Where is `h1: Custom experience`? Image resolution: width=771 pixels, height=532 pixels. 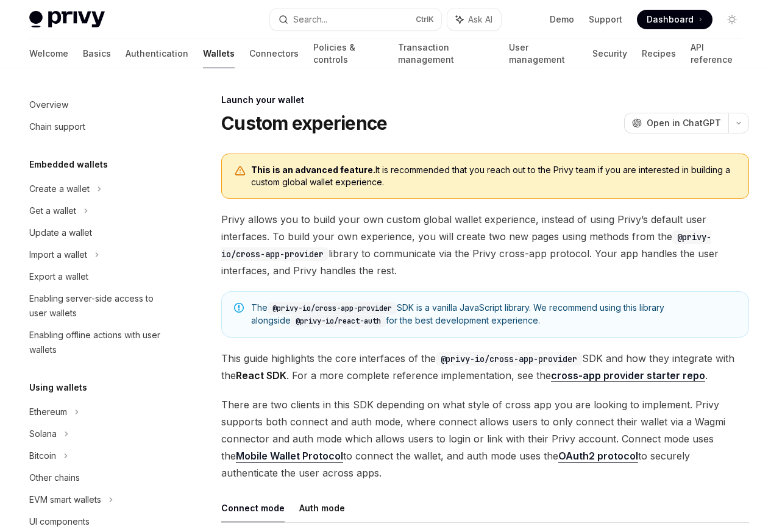
h1: Custom experience is located at coordinates (304, 123).